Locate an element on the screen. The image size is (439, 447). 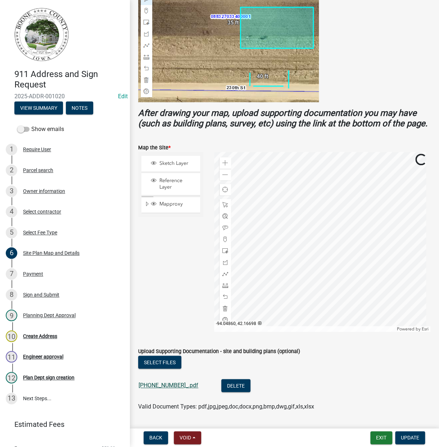
div: Mapproxy is located at coordinates (174, 204).